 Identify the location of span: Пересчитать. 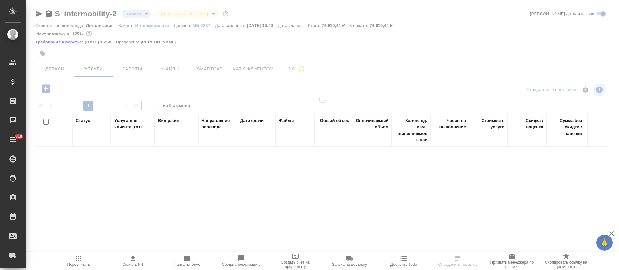
(79, 265).